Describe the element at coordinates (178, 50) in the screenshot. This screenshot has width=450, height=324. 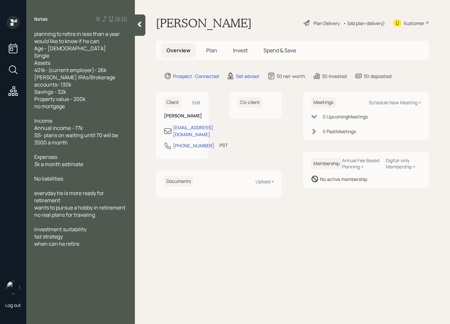
I see `span: Overview` at that location.